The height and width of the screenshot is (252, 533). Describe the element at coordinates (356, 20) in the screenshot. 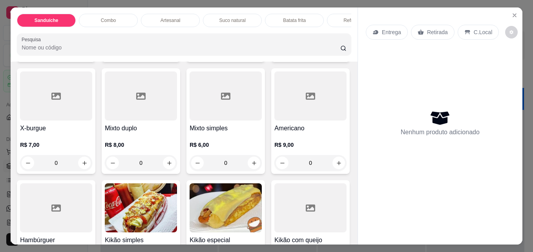

I see `p: Refrigerante` at that location.